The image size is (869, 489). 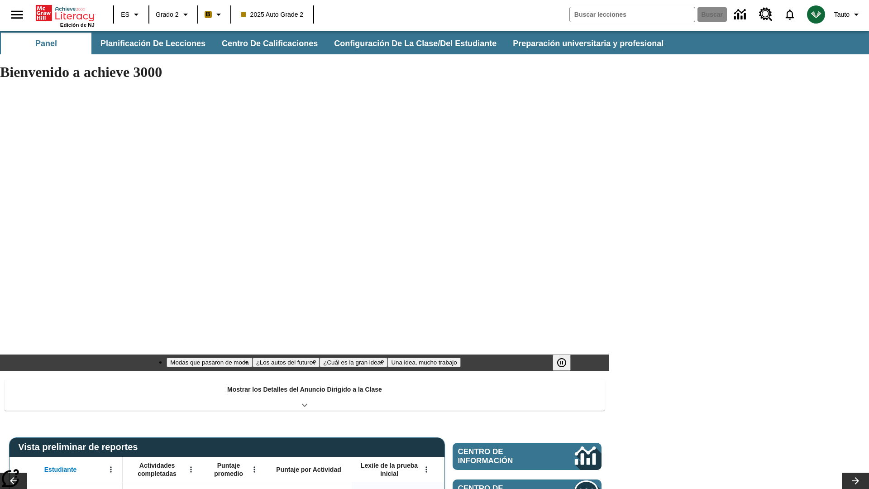 What do you see at coordinates (229, 469) in the screenshot?
I see `span: Puntaje promedio` at bounding box center [229, 469].